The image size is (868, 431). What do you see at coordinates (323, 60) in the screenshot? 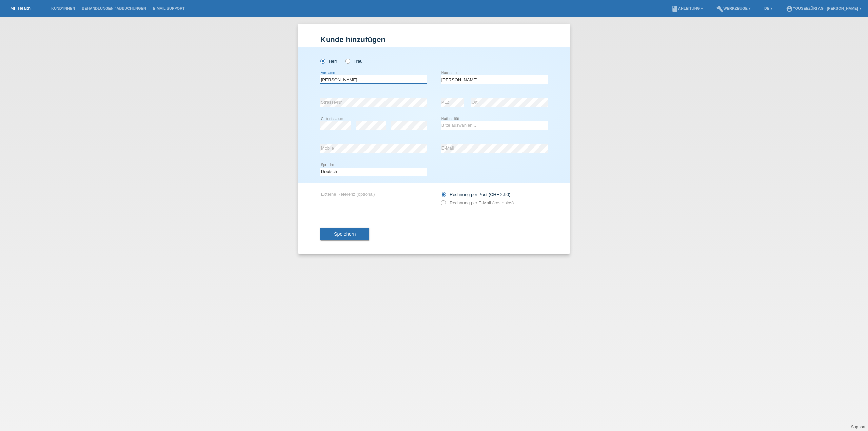
I see `input: Herr` at bounding box center [323, 60].